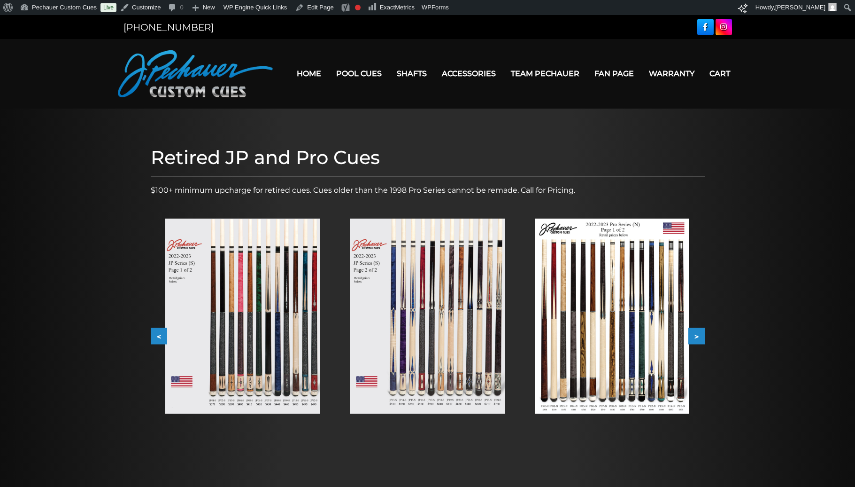  What do you see at coordinates (195, 74) in the screenshot?
I see `img: Pechauer Custom Cues` at bounding box center [195, 74].